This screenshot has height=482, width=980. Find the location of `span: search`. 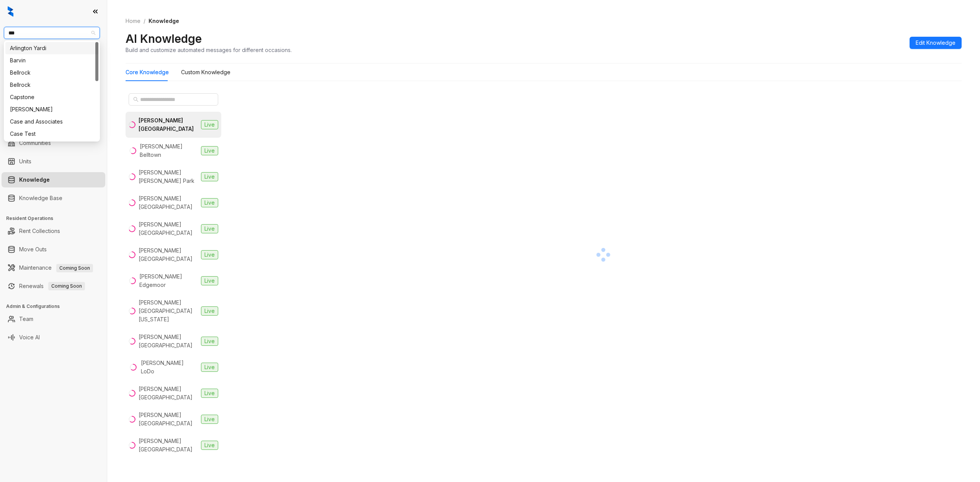

span: search is located at coordinates (136, 100).